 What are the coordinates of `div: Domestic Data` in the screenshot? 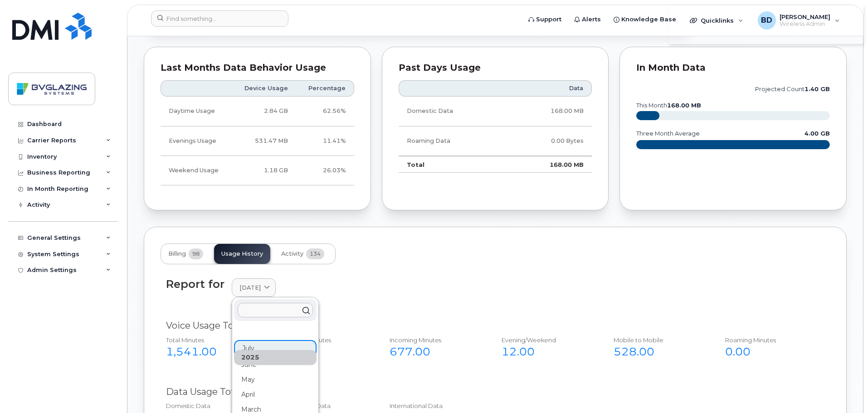 It's located at (212, 406).